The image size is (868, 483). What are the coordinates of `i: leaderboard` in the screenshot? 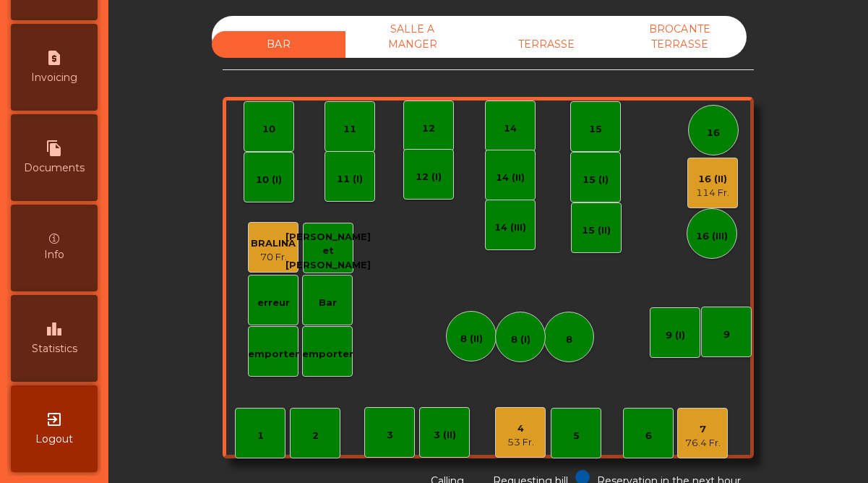 It's located at (55, 329).